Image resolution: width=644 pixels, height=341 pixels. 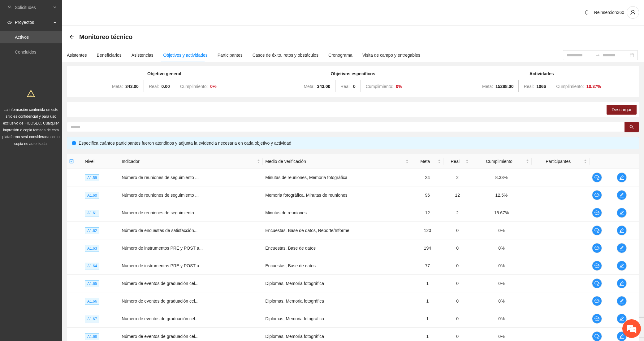 What do you see at coordinates (455, 161) in the screenshot?
I see `span: Real` at bounding box center [455, 161].